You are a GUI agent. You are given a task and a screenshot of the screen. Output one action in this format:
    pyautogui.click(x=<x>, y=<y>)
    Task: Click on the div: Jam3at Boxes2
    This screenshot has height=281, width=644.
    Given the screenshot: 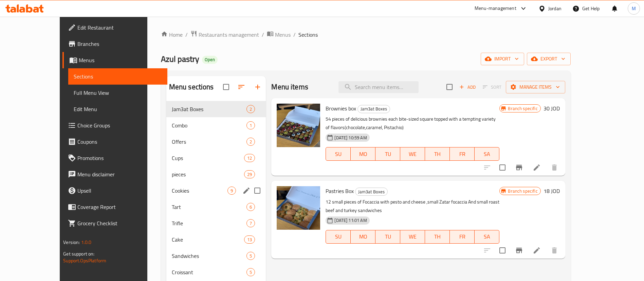 What is the action you would take?
    pyautogui.click(x=216, y=109)
    